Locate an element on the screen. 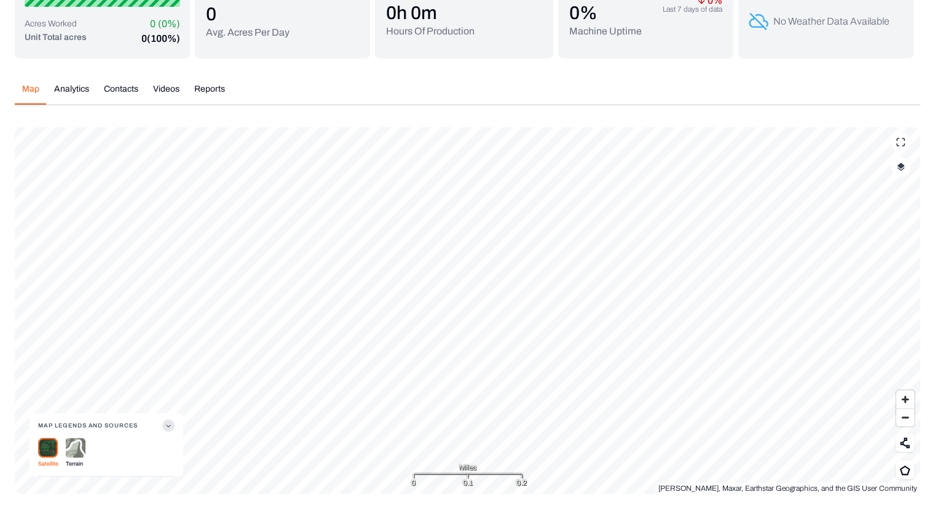  div: 0.1 is located at coordinates (468, 482).